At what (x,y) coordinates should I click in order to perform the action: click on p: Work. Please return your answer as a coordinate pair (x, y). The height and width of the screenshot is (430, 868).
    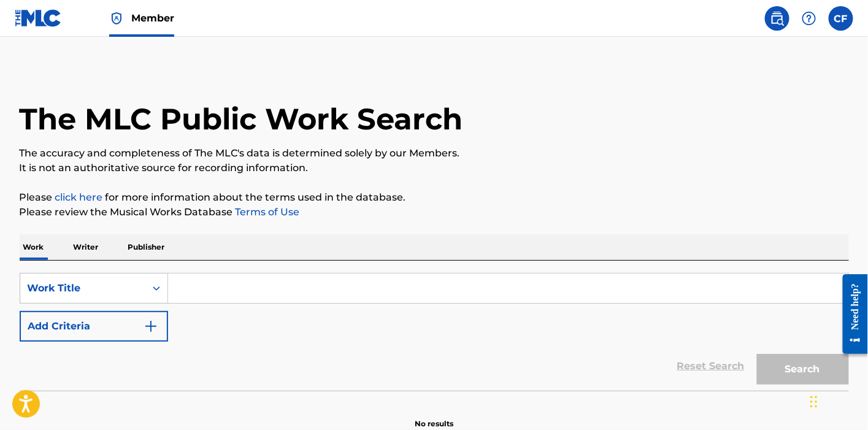
    Looking at the image, I should click on (33, 247).